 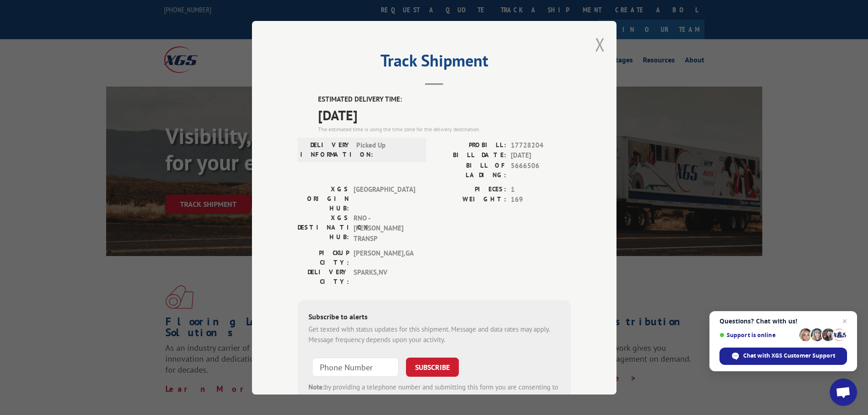 What do you see at coordinates (323, 228) in the screenshot?
I see `label: XGS DESTINATION HUB:` at bounding box center [323, 228].